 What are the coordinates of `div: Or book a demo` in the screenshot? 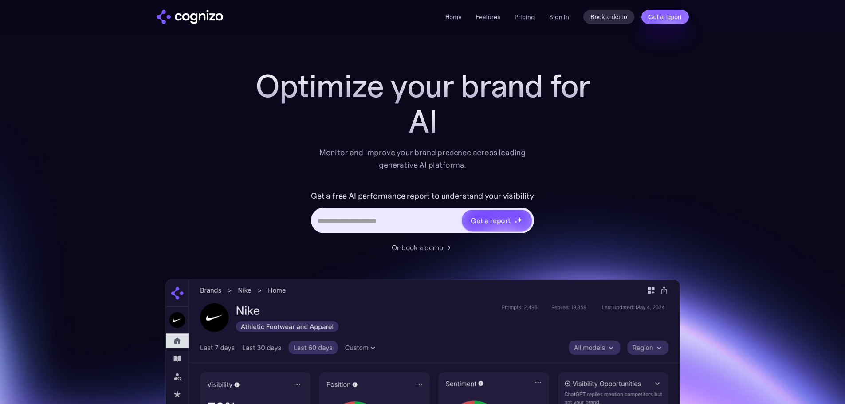 It's located at (418, 248).